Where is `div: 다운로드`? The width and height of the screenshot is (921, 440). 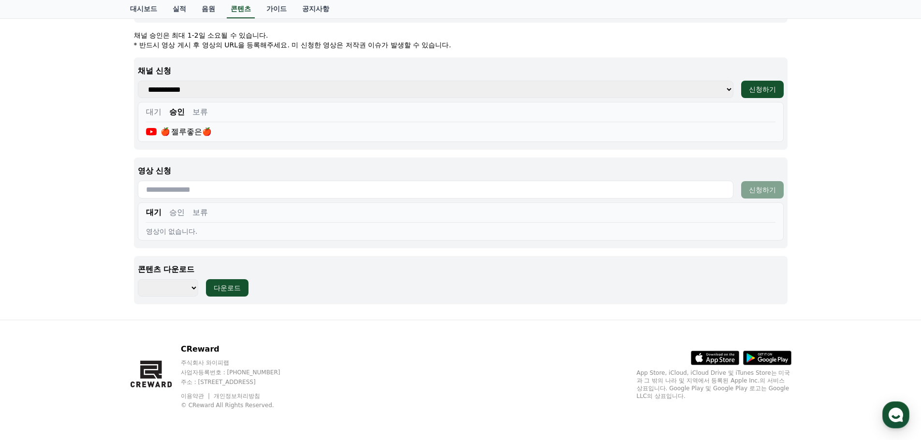
div: 다운로드 is located at coordinates (227, 288).